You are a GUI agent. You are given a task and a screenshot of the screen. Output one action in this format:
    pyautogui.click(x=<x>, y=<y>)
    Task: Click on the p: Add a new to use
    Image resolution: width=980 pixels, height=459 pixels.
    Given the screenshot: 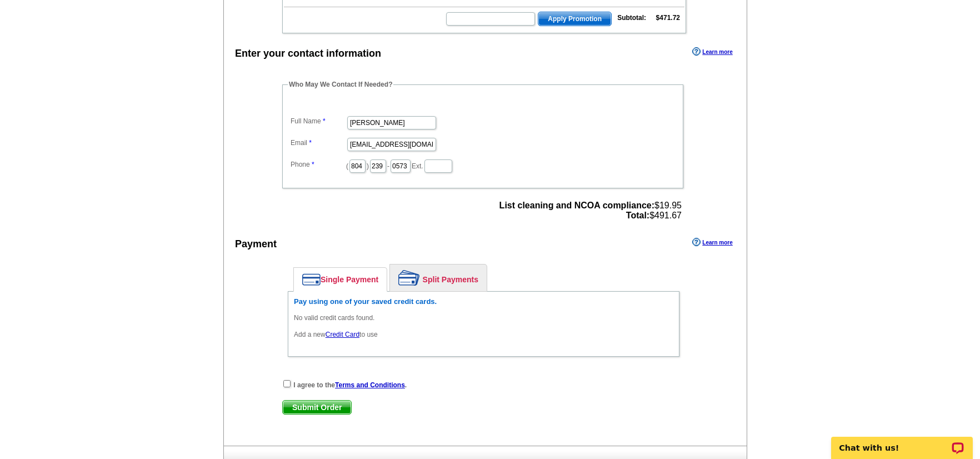 What is the action you would take?
    pyautogui.click(x=483, y=334)
    